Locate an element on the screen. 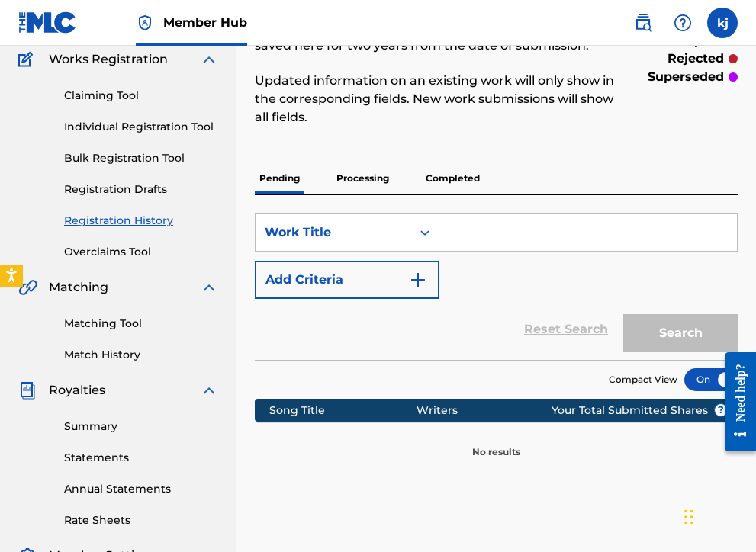  div: Drag is located at coordinates (689, 517).